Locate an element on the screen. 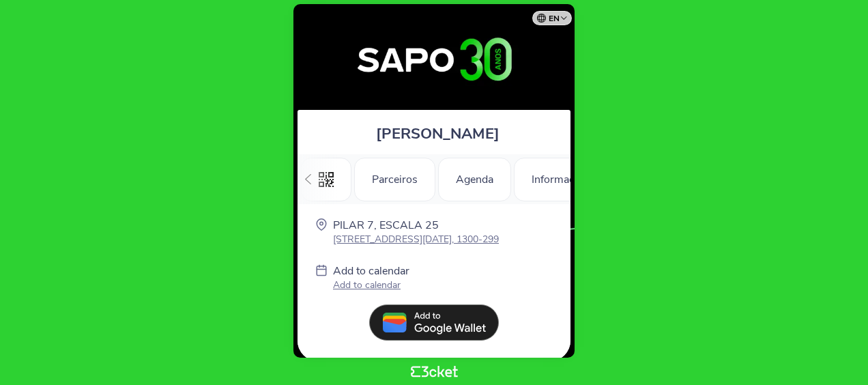  div: Parceiros is located at coordinates (395, 180).